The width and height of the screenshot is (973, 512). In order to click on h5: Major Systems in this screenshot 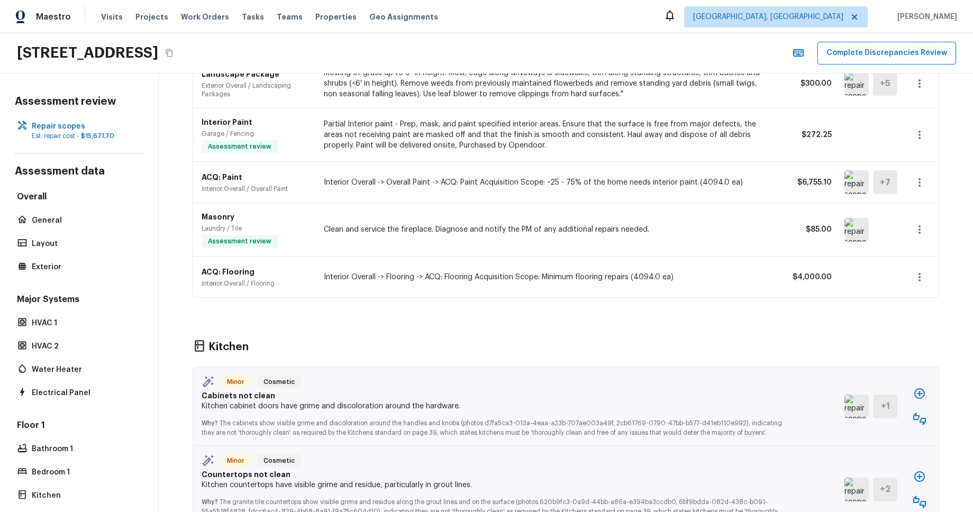, I will do `click(79, 301)`.